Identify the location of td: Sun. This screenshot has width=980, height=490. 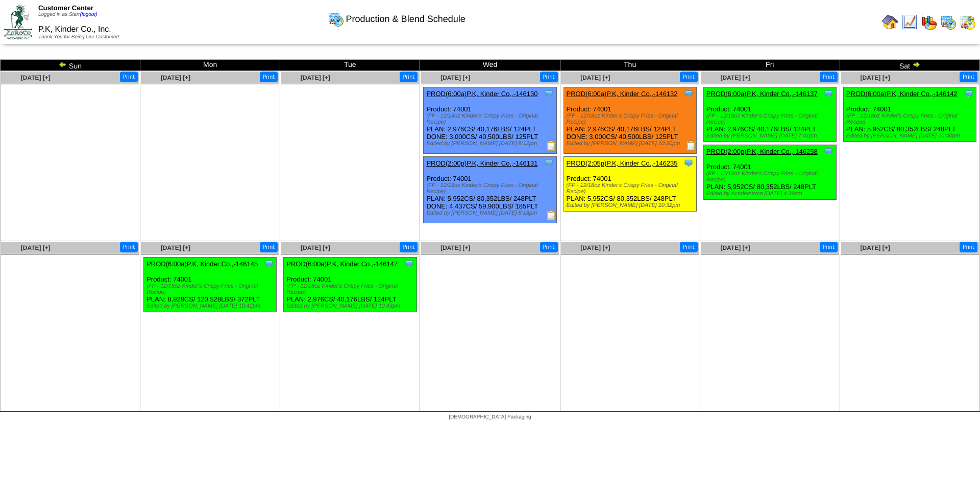
(71, 66).